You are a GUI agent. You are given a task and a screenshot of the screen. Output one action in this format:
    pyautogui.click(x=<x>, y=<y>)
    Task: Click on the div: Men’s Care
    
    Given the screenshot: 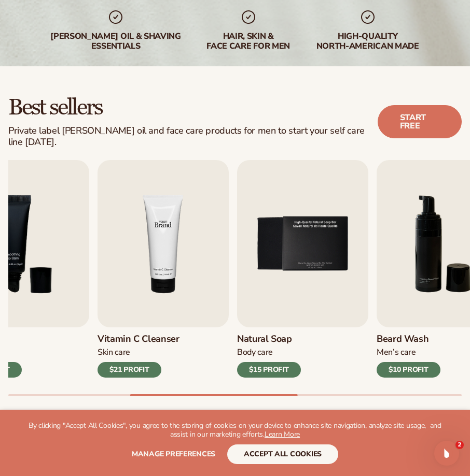 What is the action you would take?
    pyautogui.click(x=408, y=352)
    